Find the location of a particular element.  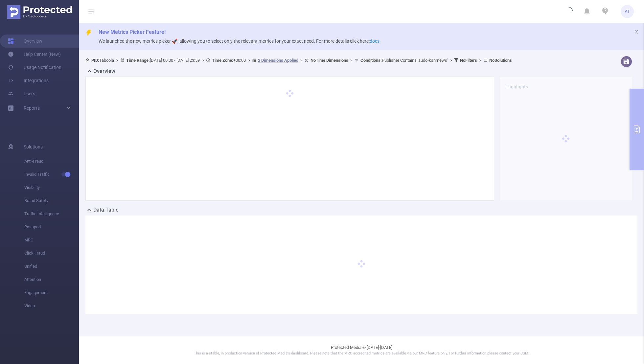

a: Overview is located at coordinates (25, 41).